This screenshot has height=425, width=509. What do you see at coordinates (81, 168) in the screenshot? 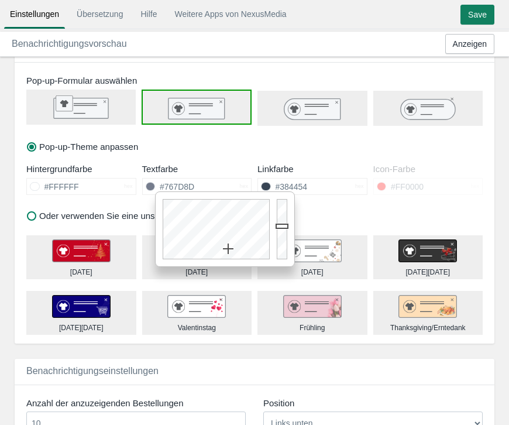
I see `div: Hintergrundfarbe` at bounding box center [81, 168].